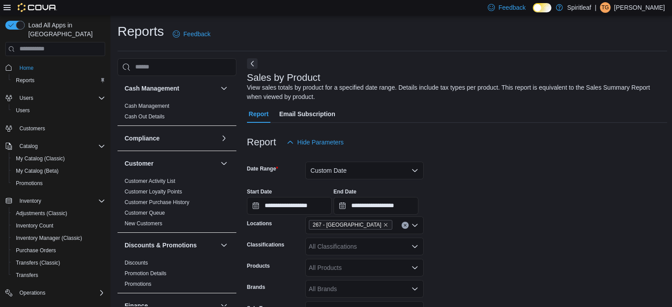  What do you see at coordinates (26, 68) in the screenshot?
I see `a: Home` at bounding box center [26, 68].